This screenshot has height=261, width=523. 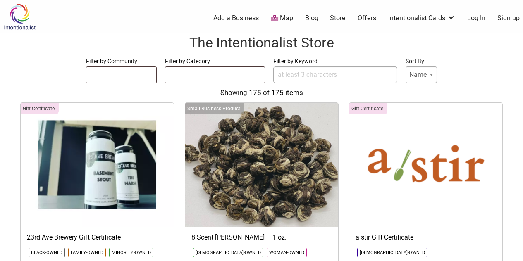 What do you see at coordinates (426, 238) in the screenshot?
I see `h3: a stir Gift Certificate` at bounding box center [426, 238].